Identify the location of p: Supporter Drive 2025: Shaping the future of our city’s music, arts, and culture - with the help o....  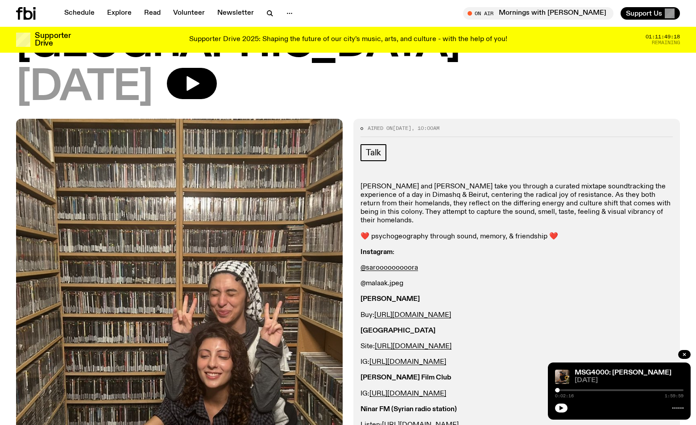
(348, 40).